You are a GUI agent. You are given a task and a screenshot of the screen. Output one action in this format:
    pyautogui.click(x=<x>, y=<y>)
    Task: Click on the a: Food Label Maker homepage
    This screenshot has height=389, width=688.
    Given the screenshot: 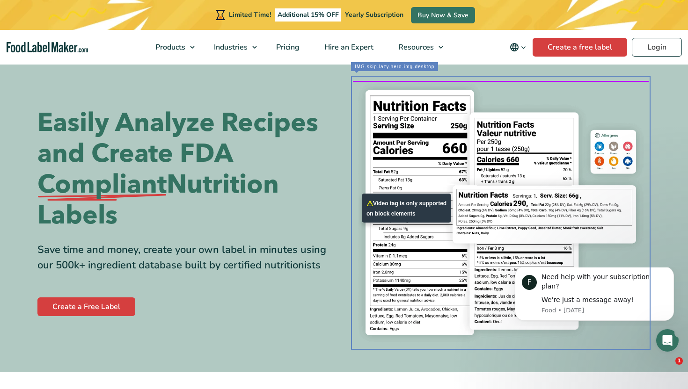 What is the action you would take?
    pyautogui.click(x=47, y=47)
    